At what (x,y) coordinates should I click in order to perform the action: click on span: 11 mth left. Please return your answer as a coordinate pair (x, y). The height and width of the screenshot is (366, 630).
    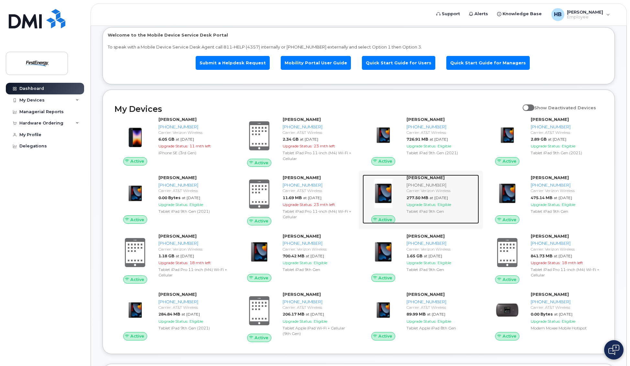
    Looking at the image, I should click on (200, 146).